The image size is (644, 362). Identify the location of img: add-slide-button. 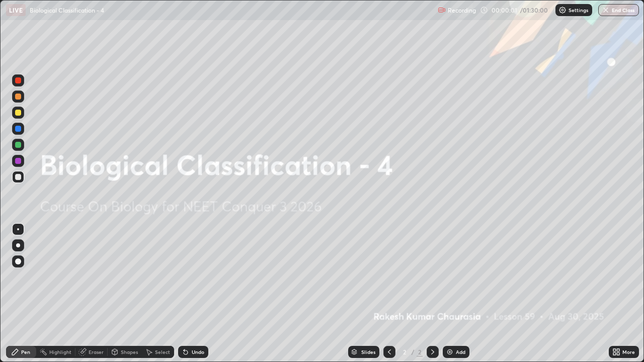
(450, 352).